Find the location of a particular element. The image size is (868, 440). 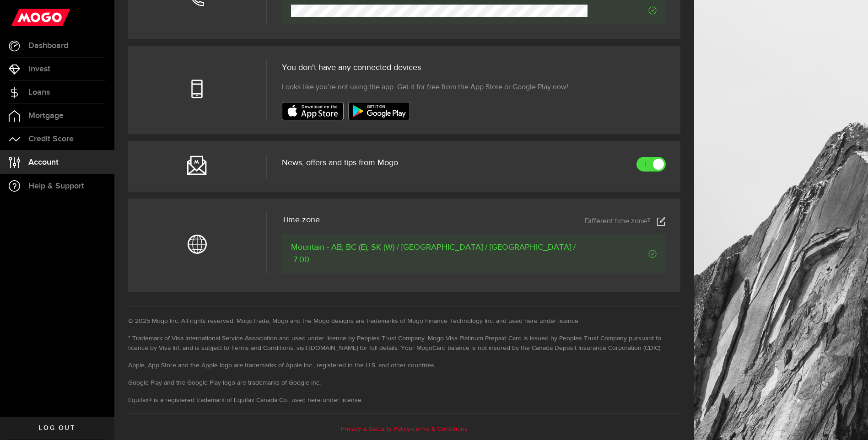

img: badge-app-store.svg is located at coordinates (312, 111).